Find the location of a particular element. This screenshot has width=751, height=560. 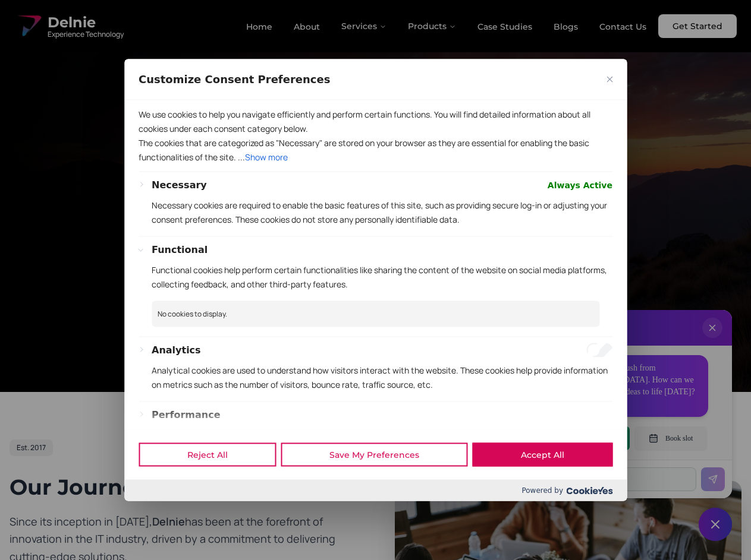

button: Functional is located at coordinates (180, 250).